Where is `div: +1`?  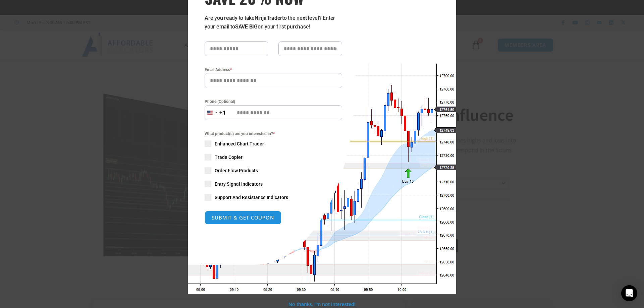 div: +1 is located at coordinates (222, 113).